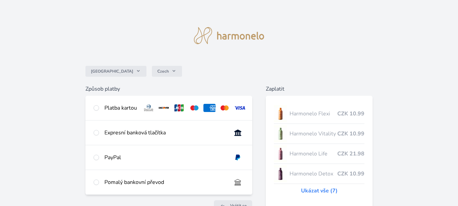 This screenshot has height=206, width=458. Describe the element at coordinates (165, 132) in the screenshot. I see `div: Expresní banková tlačítka` at that location.